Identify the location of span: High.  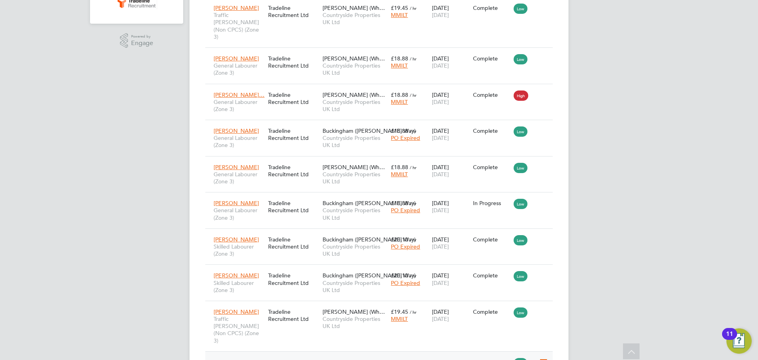
(521, 96).